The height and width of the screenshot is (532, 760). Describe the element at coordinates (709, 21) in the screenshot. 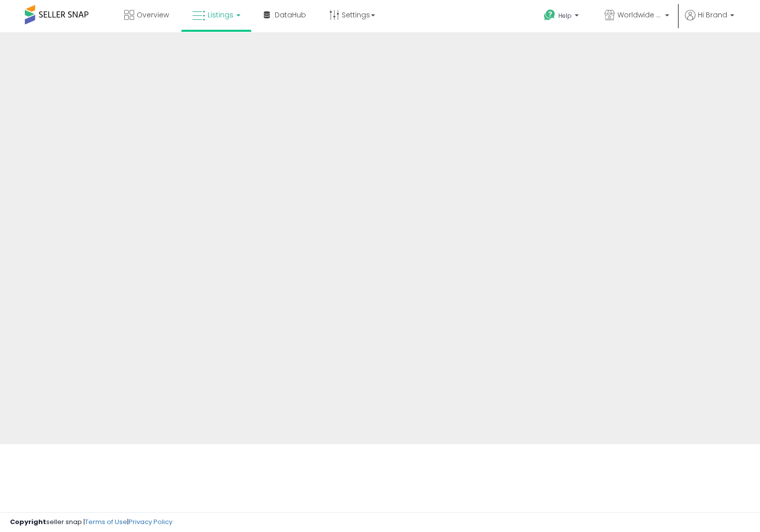

I see `a: Hi Brand` at that location.